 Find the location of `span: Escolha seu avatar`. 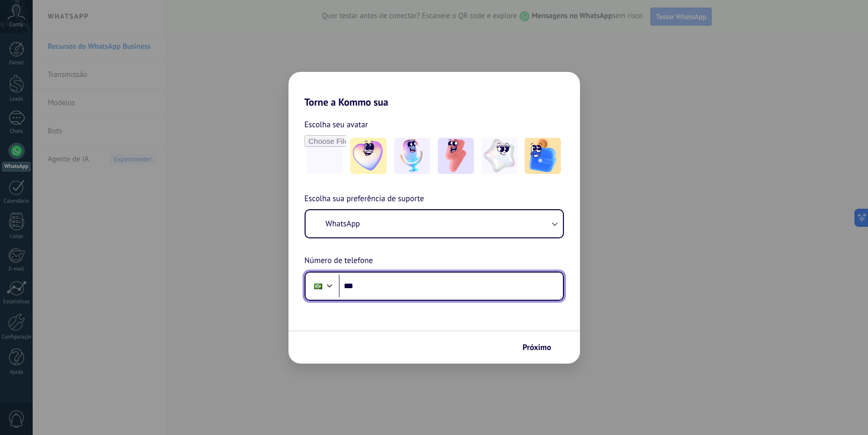

span: Escolha seu avatar is located at coordinates (336, 125).